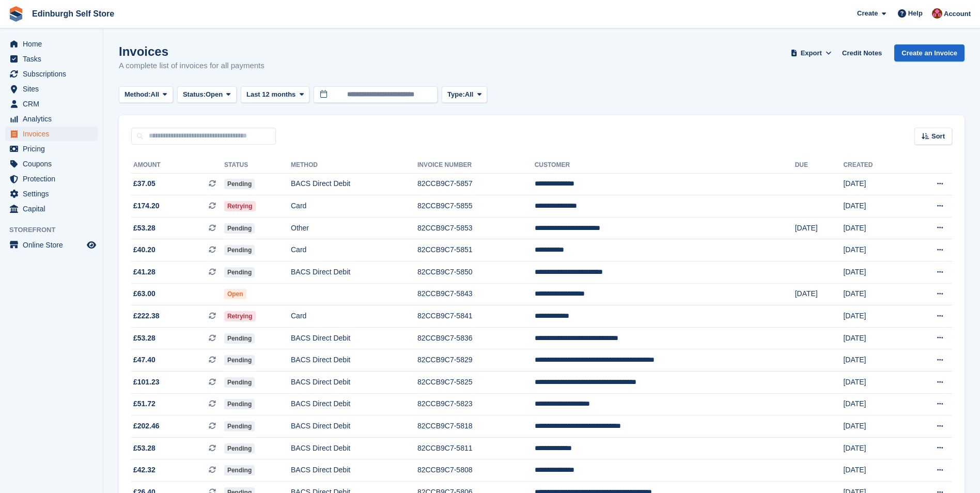  What do you see at coordinates (475, 317) in the screenshot?
I see `td: 82CCB9C7-5841` at bounding box center [475, 317].